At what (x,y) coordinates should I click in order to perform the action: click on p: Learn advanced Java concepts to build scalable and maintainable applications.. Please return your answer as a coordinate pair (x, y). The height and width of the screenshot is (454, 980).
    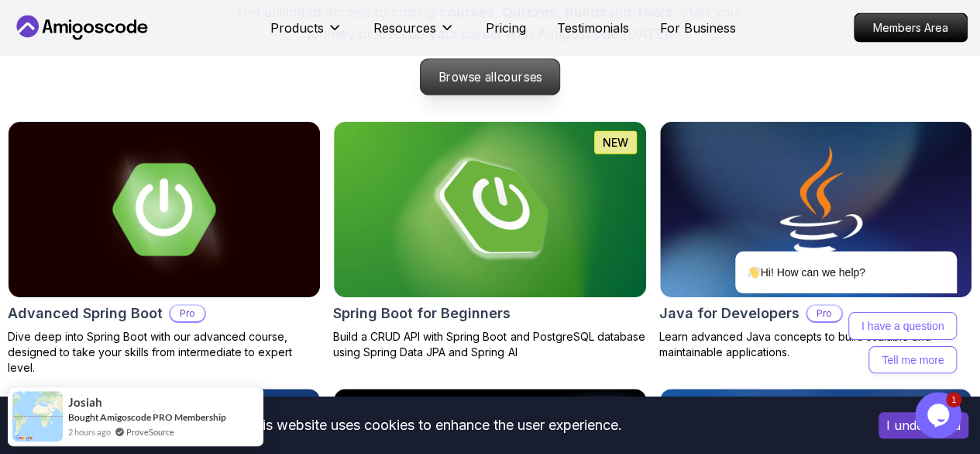
    Looking at the image, I should click on (816, 345).